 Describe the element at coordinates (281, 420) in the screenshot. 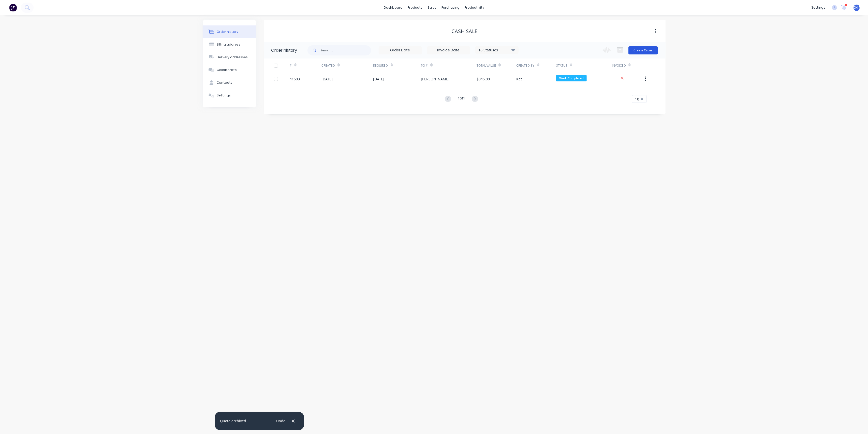

I see `button: Undo` at that location.